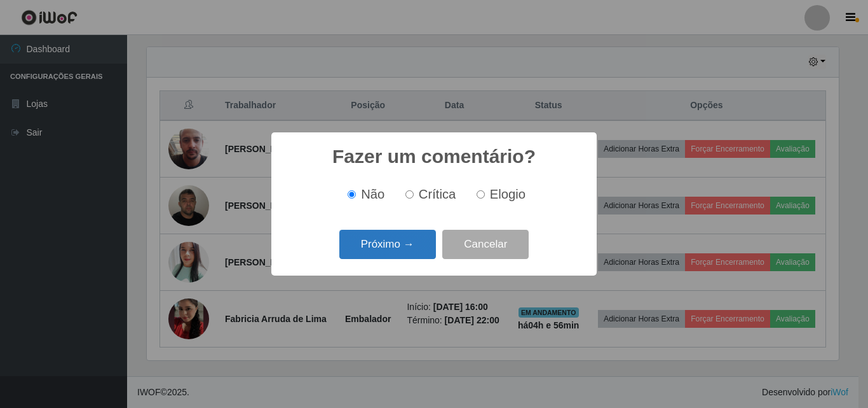 This screenshot has width=868, height=408. What do you see at coordinates (409, 194) in the screenshot?
I see `input: Crítica` at bounding box center [409, 194].